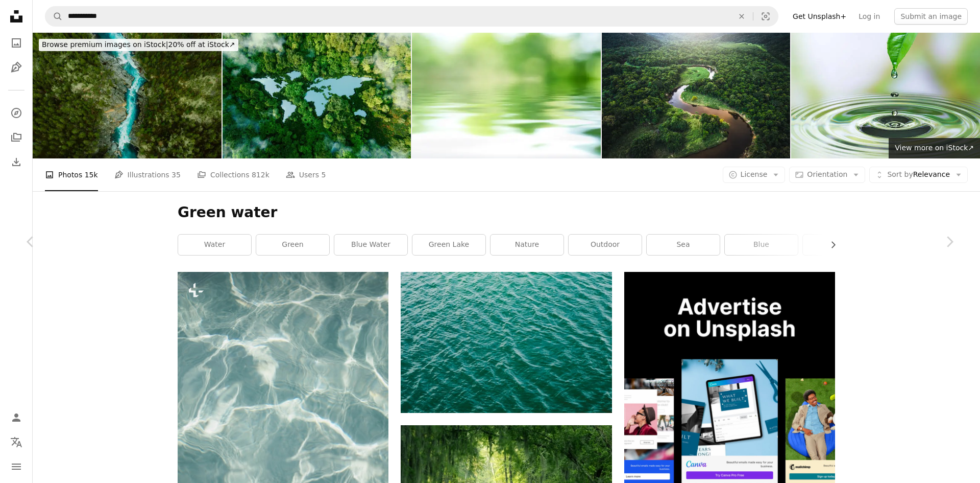 This screenshot has width=980, height=483. What do you see at coordinates (283, 430) in the screenshot?
I see `a: clear water with small white objects` at bounding box center [283, 430].